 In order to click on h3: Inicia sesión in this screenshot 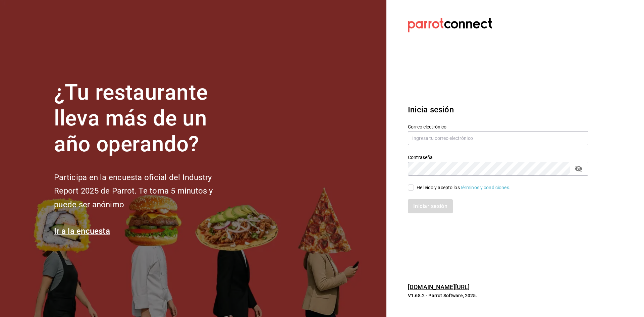, I will do `click(498, 110)`.